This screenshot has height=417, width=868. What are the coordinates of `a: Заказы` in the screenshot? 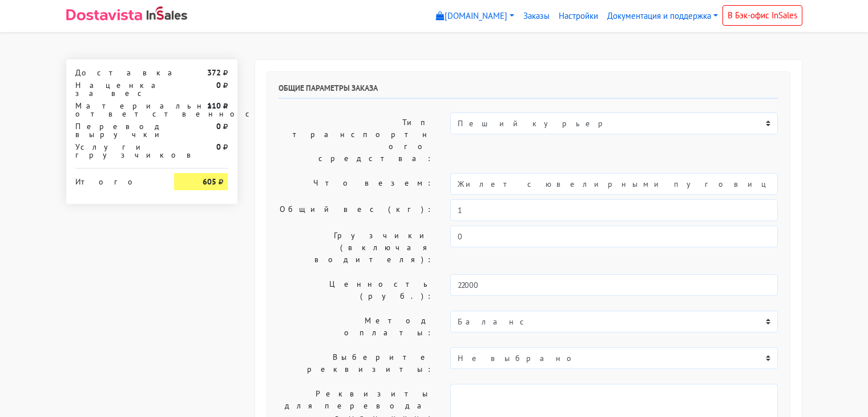 It's located at (537, 16).